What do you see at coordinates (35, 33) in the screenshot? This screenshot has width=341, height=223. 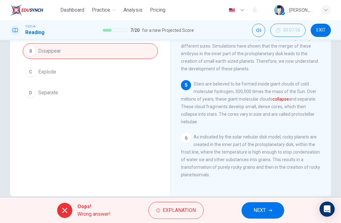 I see `h1: Reading` at bounding box center [35, 33].